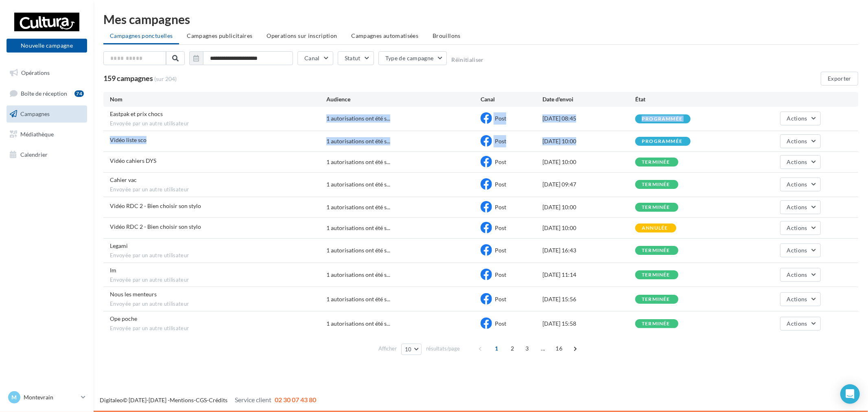  I want to click on a: Crédits, so click(218, 400).